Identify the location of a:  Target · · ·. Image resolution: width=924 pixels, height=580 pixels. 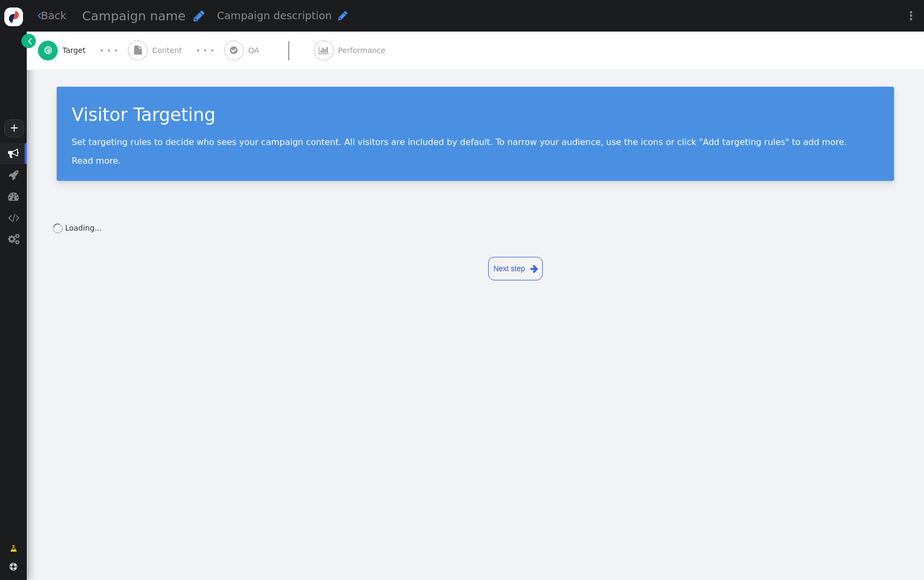
(83, 50).